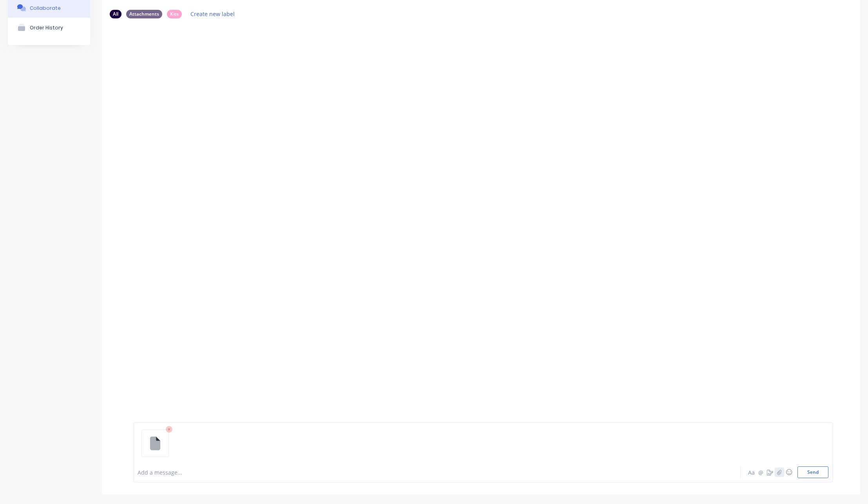 This screenshot has height=504, width=868. Describe the element at coordinates (144, 14) in the screenshot. I see `div: Attachments` at that location.